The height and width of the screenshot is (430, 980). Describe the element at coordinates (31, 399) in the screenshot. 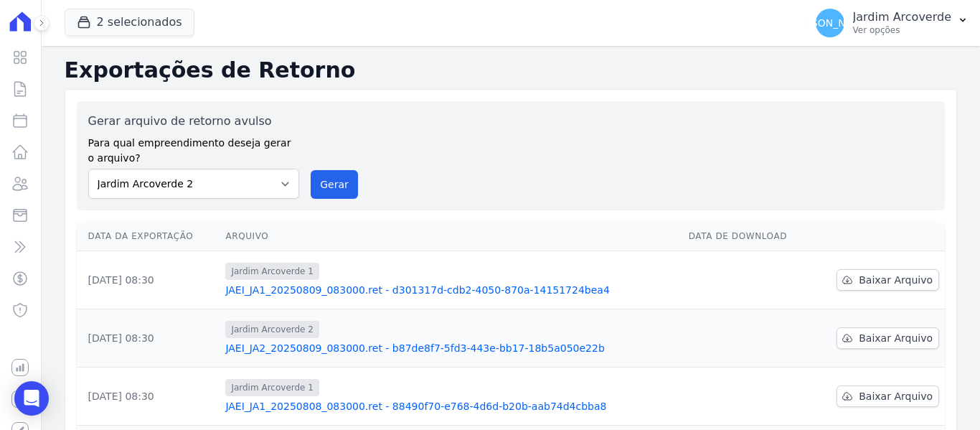

I see `div: Open Intercom Messenger` at that location.